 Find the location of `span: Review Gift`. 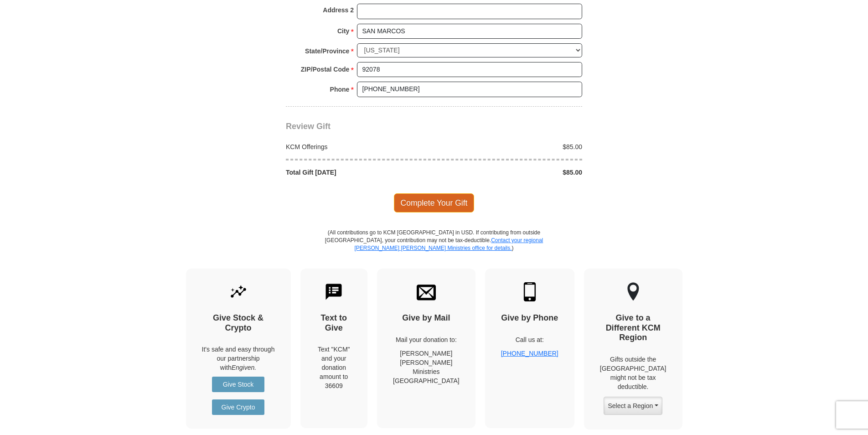

span: Review Gift is located at coordinates (308, 127).